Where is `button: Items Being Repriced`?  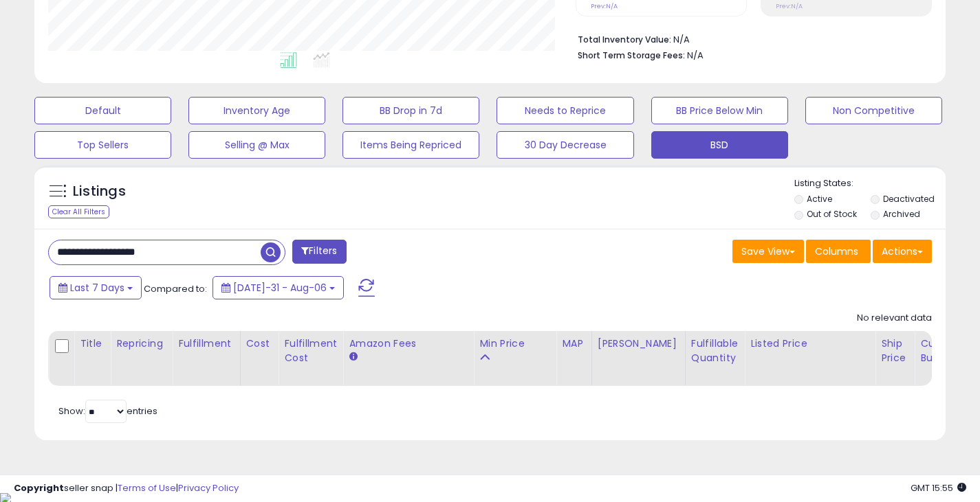 button: Items Being Repriced is located at coordinates (411, 145).